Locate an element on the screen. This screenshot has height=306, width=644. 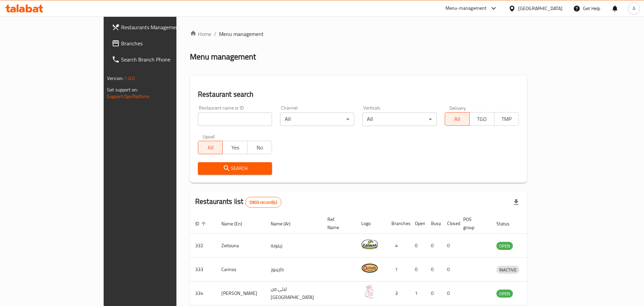
img: Zeitouna is located at coordinates (370, 244).